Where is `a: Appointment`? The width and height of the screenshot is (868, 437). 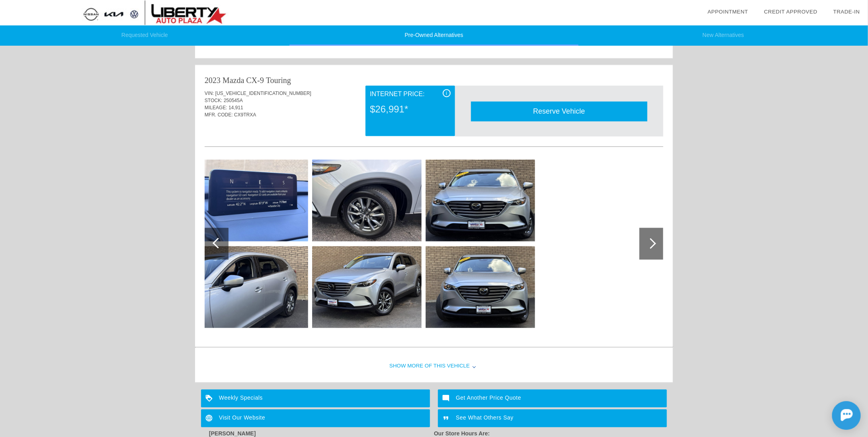 a: Appointment is located at coordinates (727, 12).